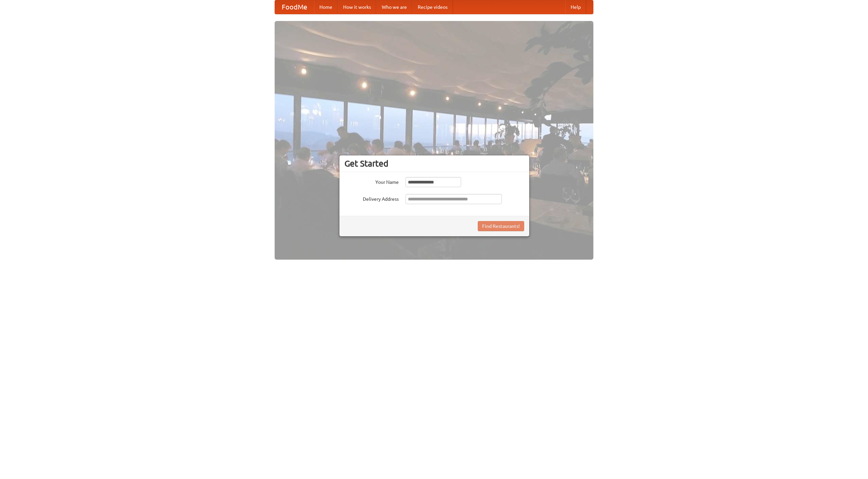 The height and width of the screenshot is (479, 868). What do you see at coordinates (433, 7) in the screenshot?
I see `a: Recipe videos` at bounding box center [433, 7].